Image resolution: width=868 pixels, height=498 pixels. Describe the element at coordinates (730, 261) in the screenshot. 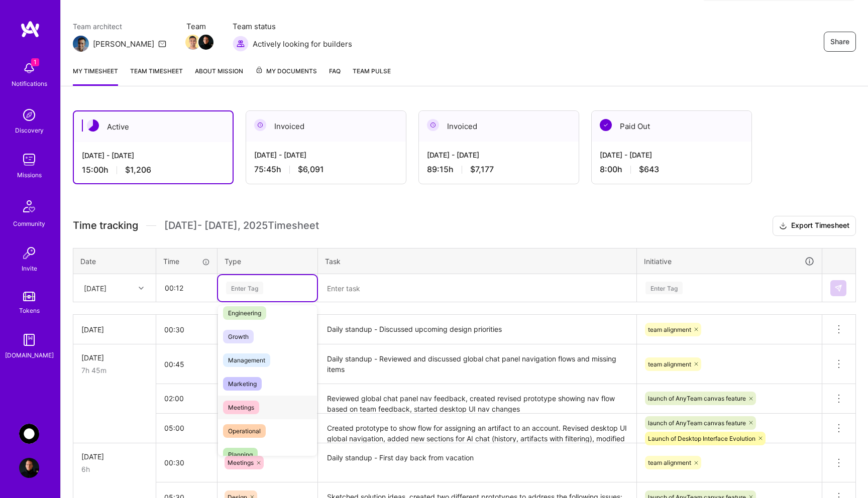

I see `div: Initiative` at that location.